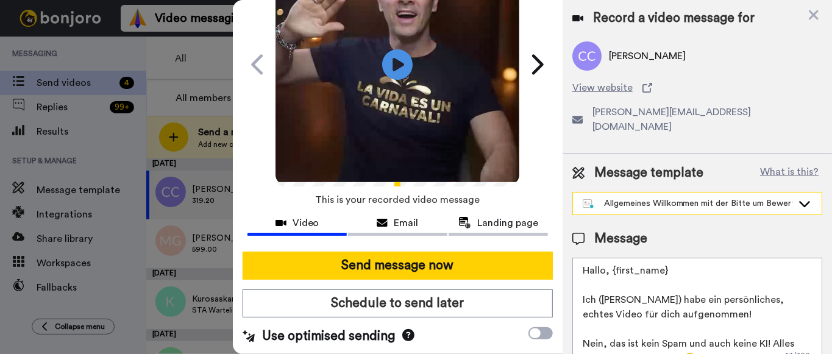  What do you see at coordinates (789, 173) in the screenshot?
I see `button: What is this?` at bounding box center [789, 173].